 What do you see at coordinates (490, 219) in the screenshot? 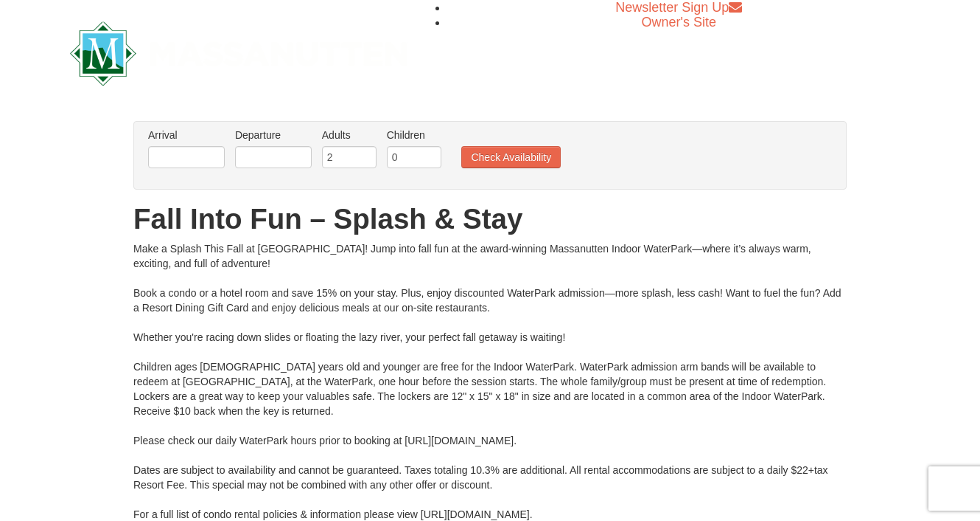
I see `h1: Fall Into Fun – Splash & Stay` at bounding box center [490, 219].